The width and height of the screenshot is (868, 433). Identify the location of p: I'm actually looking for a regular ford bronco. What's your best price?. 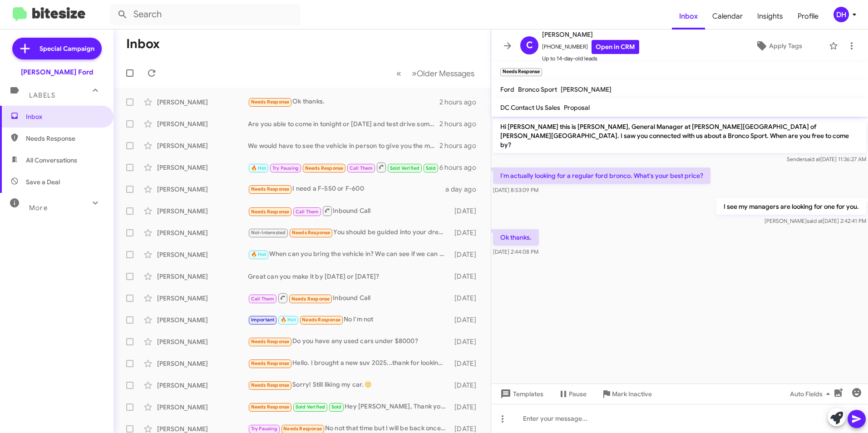
(601, 175).